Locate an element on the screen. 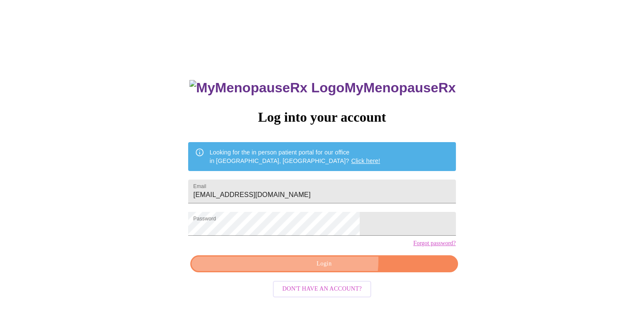 The image size is (644, 314). span: Don't have an account? is located at coordinates (322, 289).